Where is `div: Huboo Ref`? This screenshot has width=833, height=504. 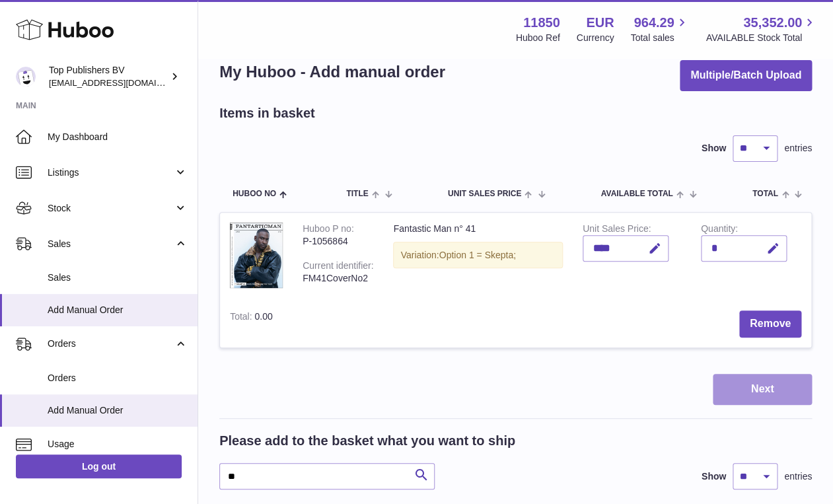 div: Huboo Ref is located at coordinates (538, 38).